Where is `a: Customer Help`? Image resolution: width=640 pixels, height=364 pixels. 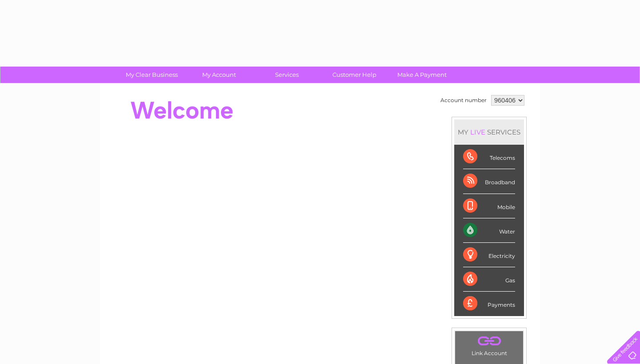
a: Customer Help is located at coordinates (354, 75).